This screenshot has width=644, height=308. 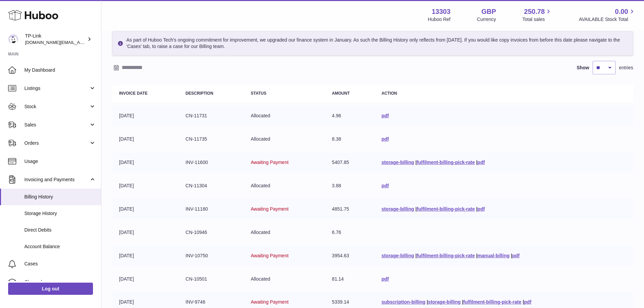 What do you see at coordinates (199, 94) in the screenshot?
I see `strong: Description` at bounding box center [199, 94].